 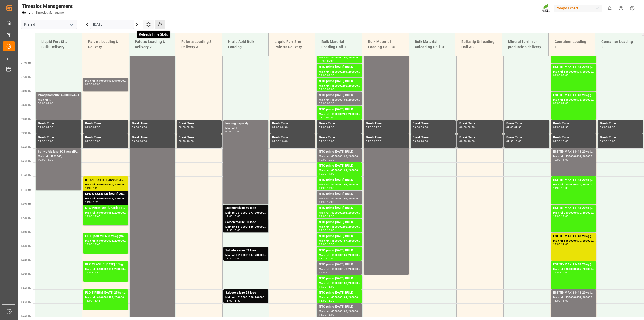 I want to click on div: Main ref : 4500000931, 2000000976, so click(x=573, y=72).